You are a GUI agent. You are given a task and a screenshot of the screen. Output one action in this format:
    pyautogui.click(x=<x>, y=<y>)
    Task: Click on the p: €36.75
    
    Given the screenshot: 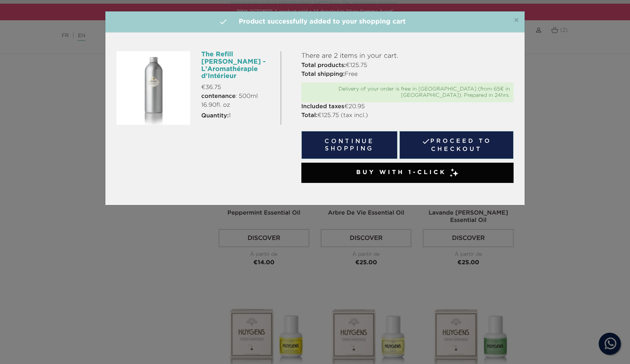 What is the action you would take?
    pyautogui.click(x=238, y=87)
    